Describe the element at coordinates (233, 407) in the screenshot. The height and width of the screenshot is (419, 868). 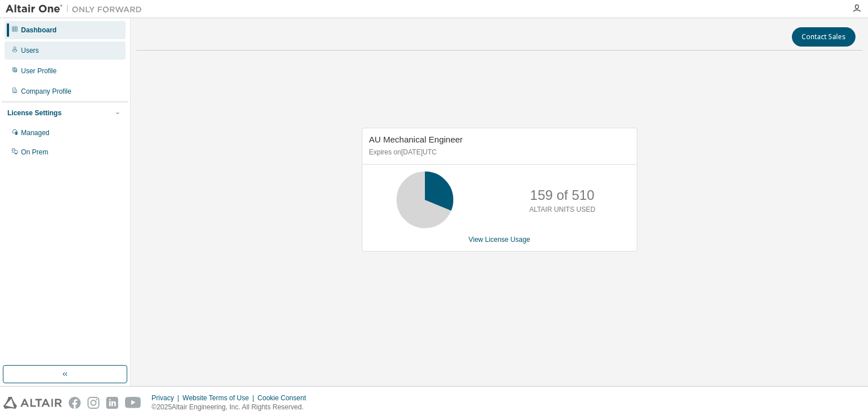
I see `p: © 2025 Altair Engineering, Inc. All Rights Reserved.` at that location.